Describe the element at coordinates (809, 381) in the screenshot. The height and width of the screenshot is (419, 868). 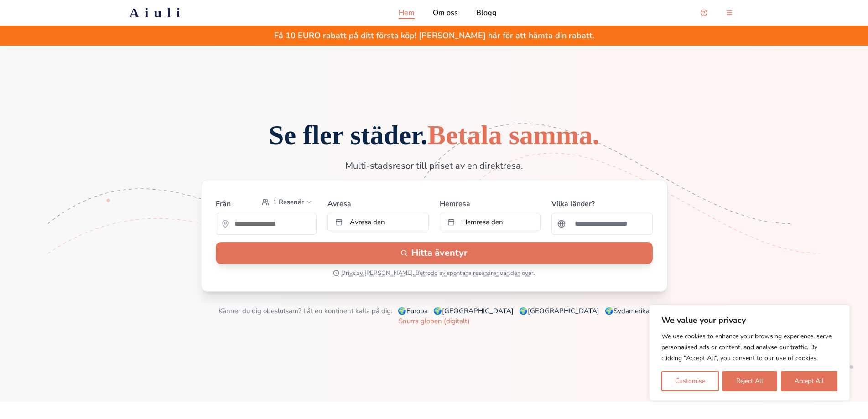
I see `button: Accept All` at that location.